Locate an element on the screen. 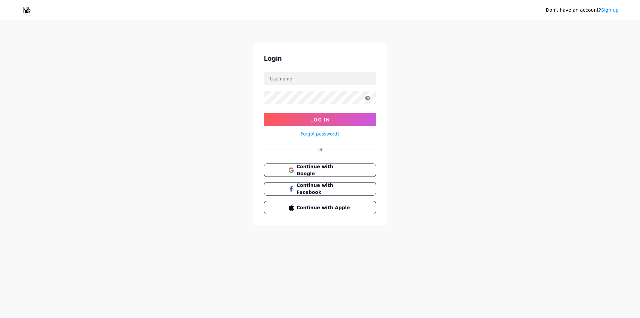  a: Forgot password? is located at coordinates (320, 133).